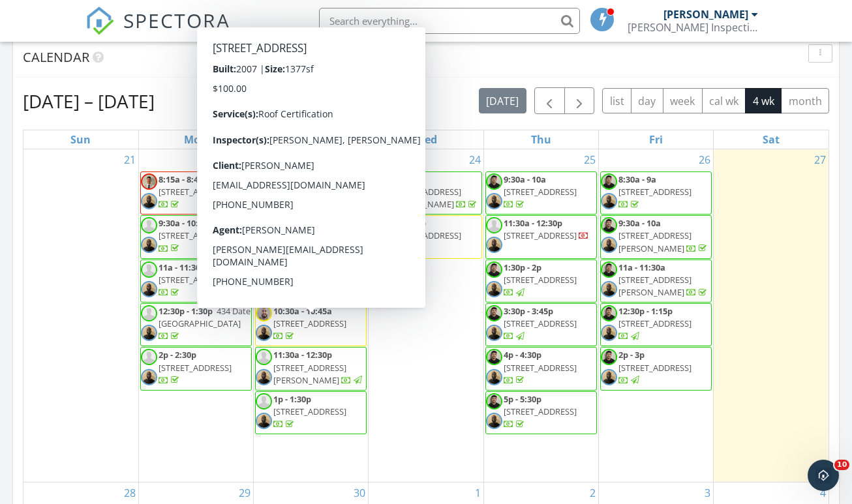  I want to click on td: Go to September 23, 2025, so click(312, 316).